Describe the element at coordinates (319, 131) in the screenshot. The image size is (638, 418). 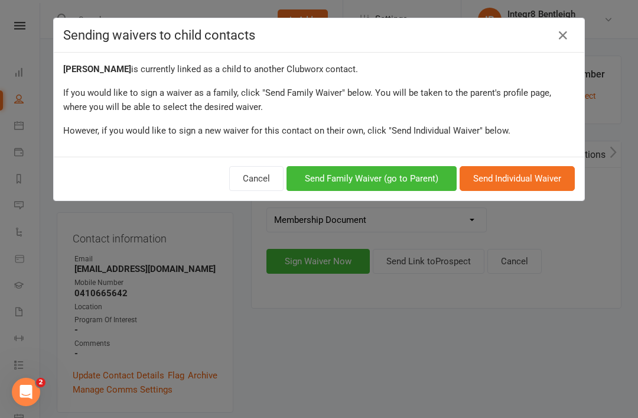
I see `div: However, if you would like to sign a new waiver for this contact on their own, click "Send Indivi...` at that location.